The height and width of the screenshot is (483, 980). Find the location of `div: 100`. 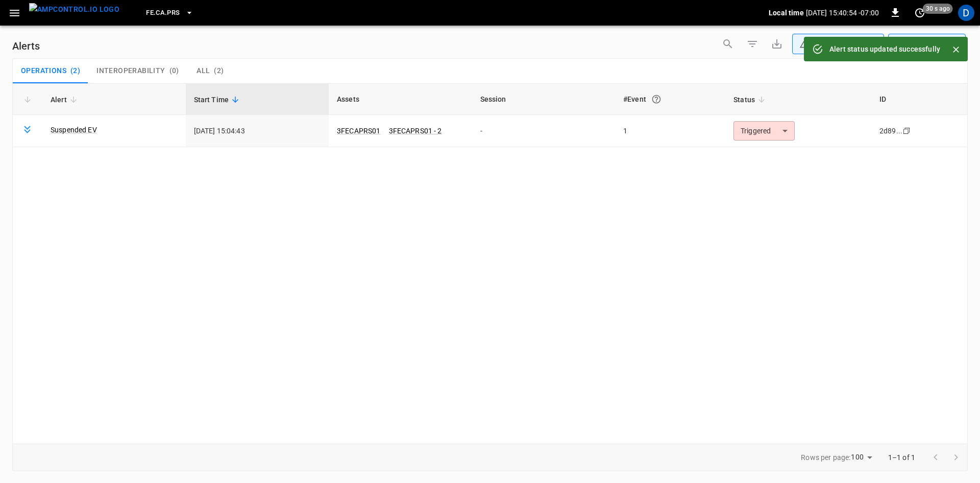

div: 100 is located at coordinates (863, 457).